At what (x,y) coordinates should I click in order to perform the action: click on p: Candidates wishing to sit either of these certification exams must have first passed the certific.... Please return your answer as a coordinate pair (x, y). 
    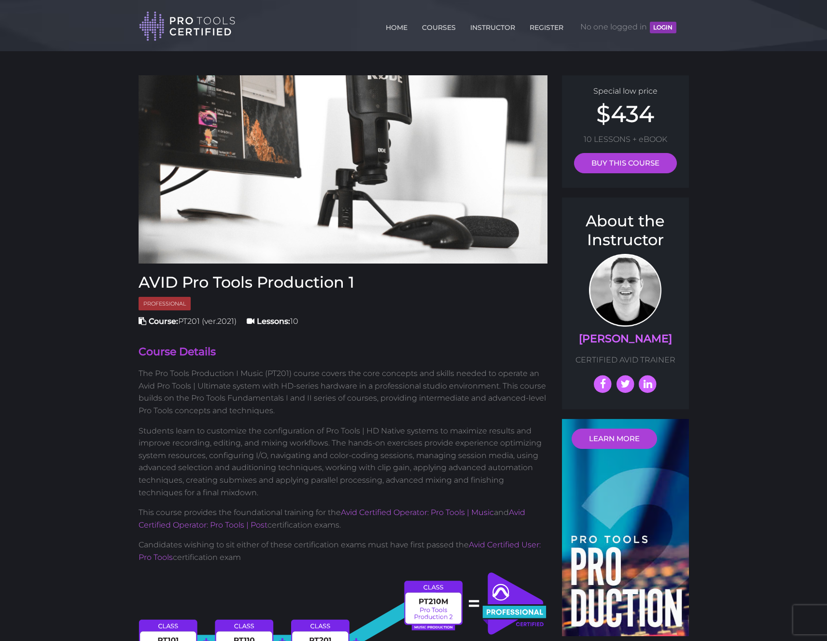
    Looking at the image, I should click on (343, 551).